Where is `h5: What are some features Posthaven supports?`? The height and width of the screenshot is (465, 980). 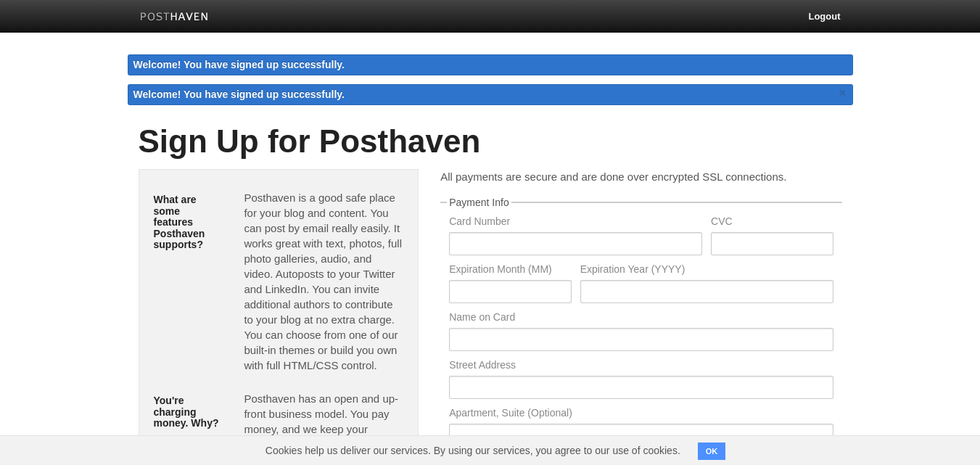
h5: What are some features Posthaven supports? is located at coordinates (187, 222).